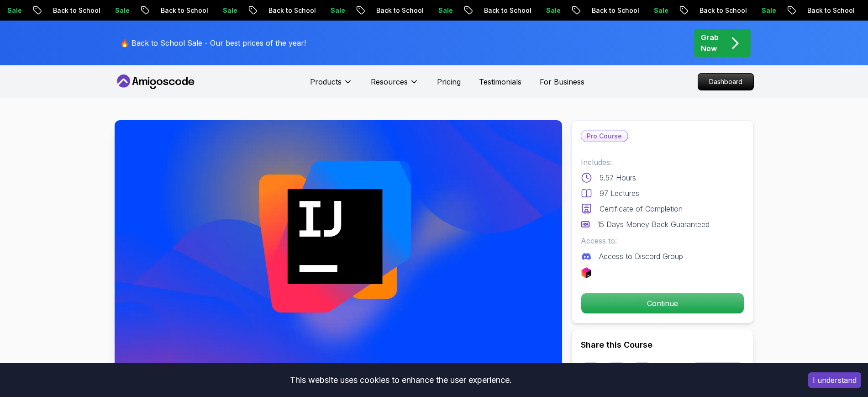 The image size is (868, 397). I want to click on p: Products, so click(326, 82).